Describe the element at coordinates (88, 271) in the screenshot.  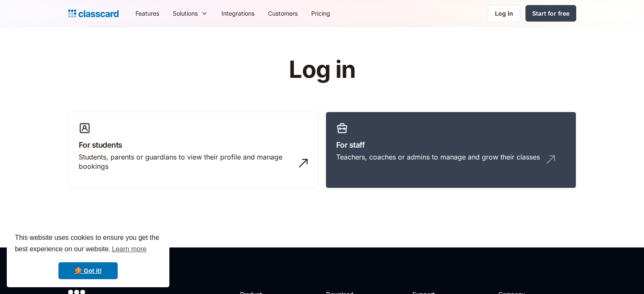
I see `a: dismiss cookie message` at that location.